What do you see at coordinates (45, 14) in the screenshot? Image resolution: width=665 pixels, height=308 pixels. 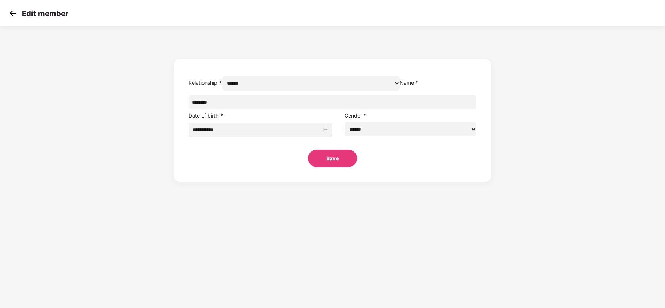 I see `p: Edit member` at bounding box center [45, 14].